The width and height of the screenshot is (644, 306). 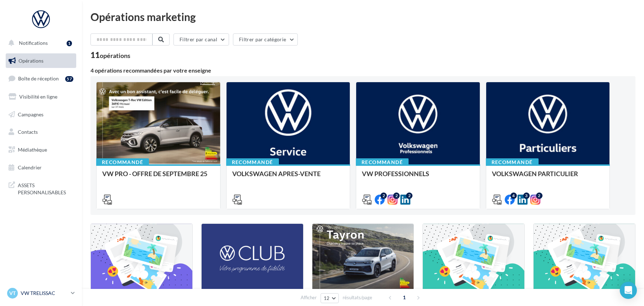 What do you see at coordinates (41, 115) in the screenshot?
I see `a: Campagnes` at bounding box center [41, 115].